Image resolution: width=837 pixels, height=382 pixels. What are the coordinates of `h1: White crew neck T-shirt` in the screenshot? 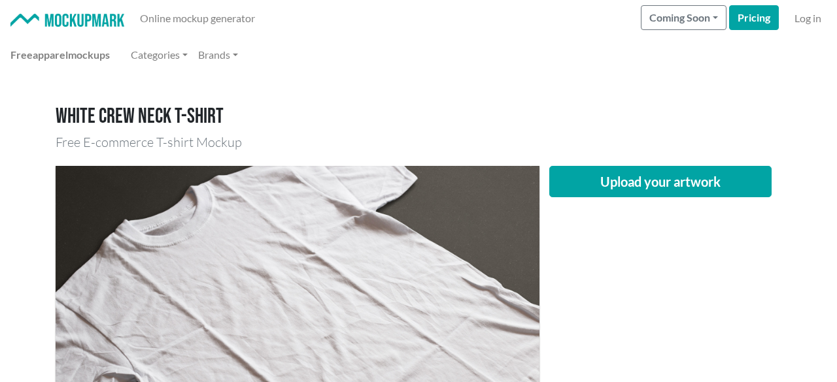 It's located at (418, 117).